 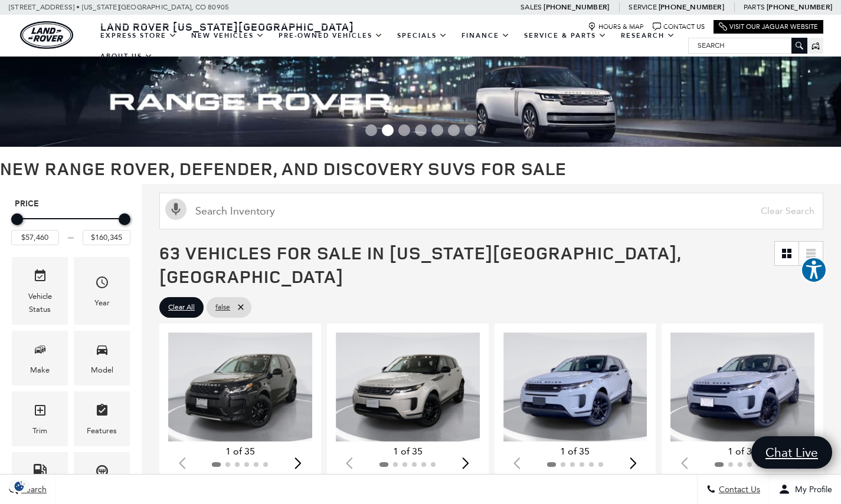 I want to click on h5: Price, so click(x=71, y=204).